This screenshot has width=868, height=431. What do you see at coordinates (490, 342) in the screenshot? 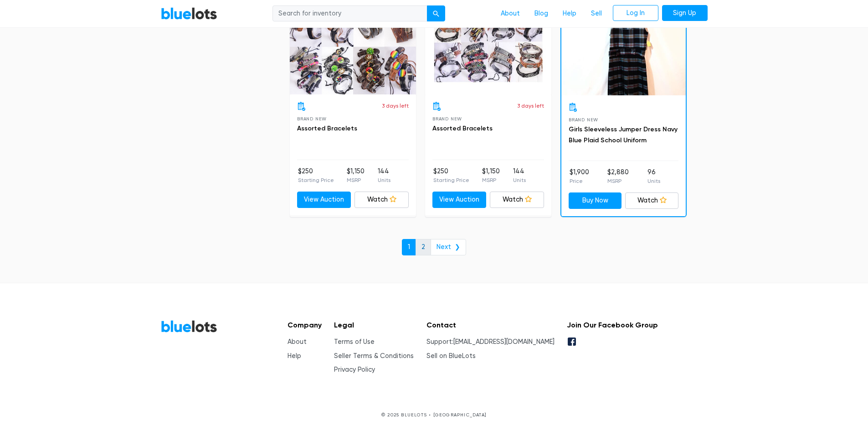
I see `li: Support:` at bounding box center [490, 342].